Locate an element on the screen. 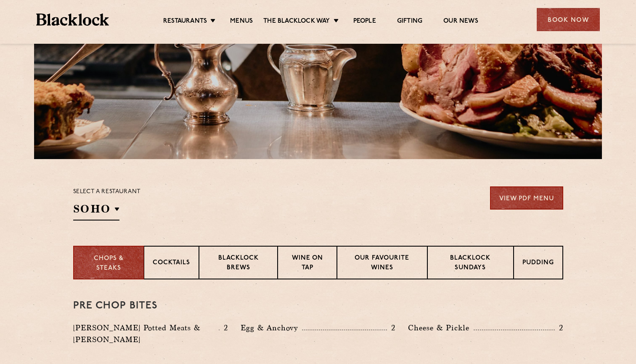  a: Gifting is located at coordinates (410, 22).